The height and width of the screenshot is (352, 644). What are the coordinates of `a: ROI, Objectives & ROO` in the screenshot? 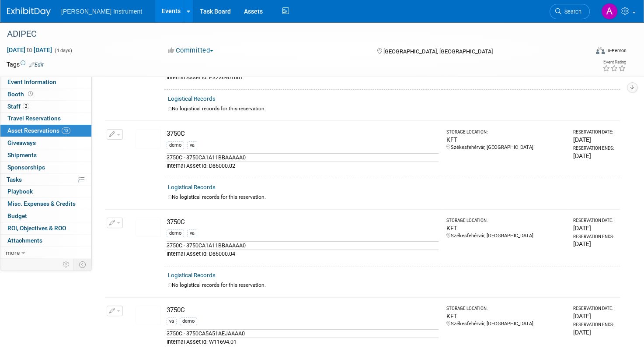 It's located at (46, 228).